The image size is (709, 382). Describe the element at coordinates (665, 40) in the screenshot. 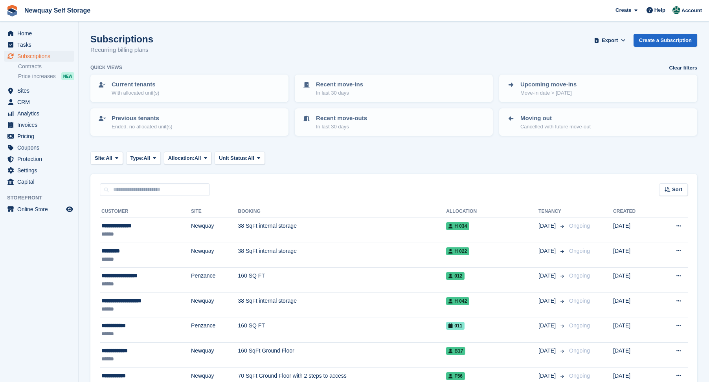

I see `a: Create a Subscription` at that location.